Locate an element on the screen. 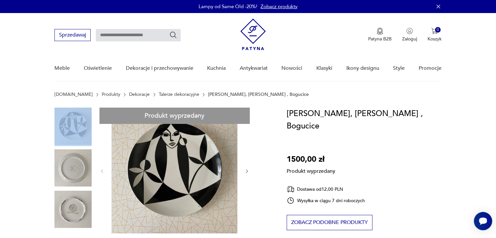  img: Ikona dostawy is located at coordinates (290, 189).